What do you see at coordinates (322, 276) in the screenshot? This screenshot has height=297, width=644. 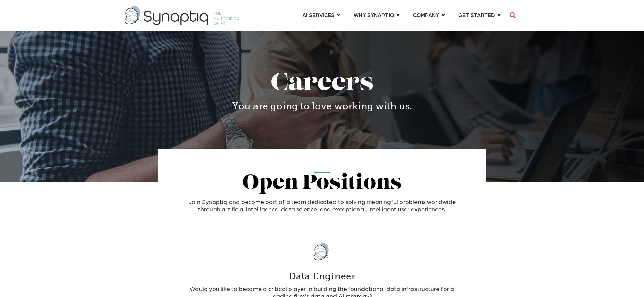 I see `h4: Data Engineer` at bounding box center [322, 276].